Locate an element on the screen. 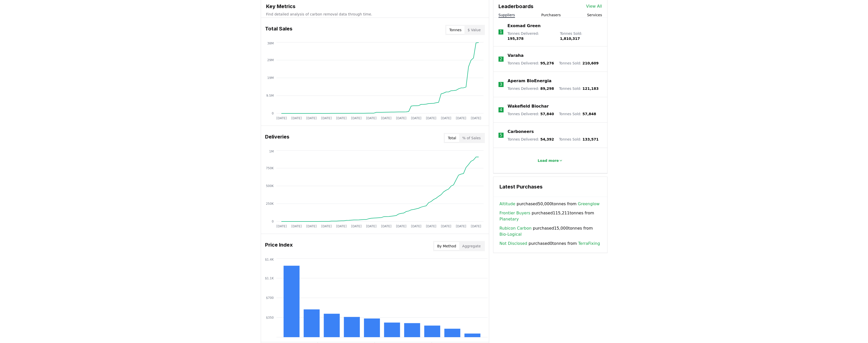 Image resolution: width=868 pixels, height=343 pixels. a: Exomad Green is located at coordinates (524, 26).